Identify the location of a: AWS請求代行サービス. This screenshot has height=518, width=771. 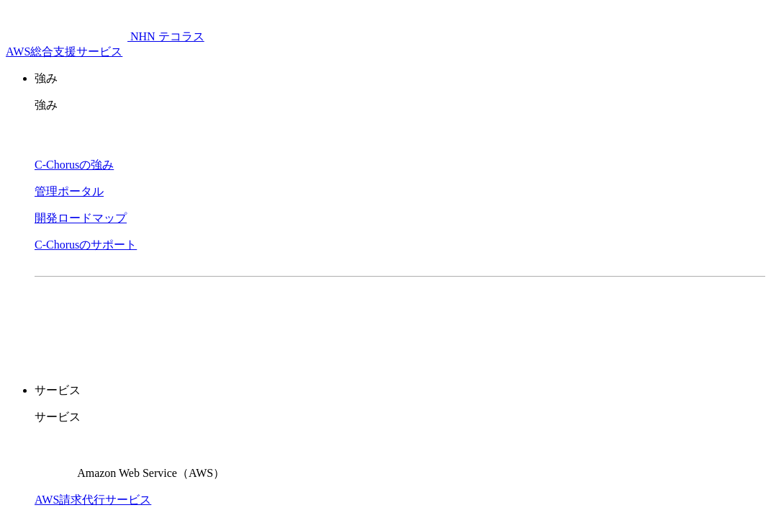
(93, 499).